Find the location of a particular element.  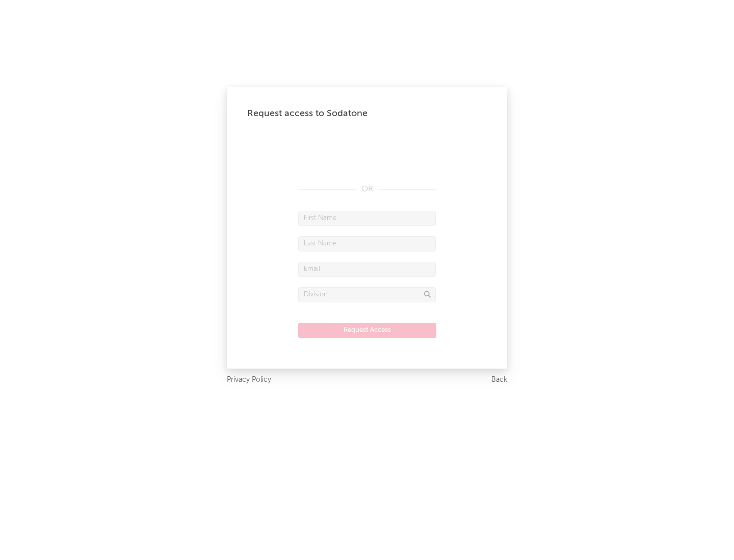

input: Division is located at coordinates (367, 295).